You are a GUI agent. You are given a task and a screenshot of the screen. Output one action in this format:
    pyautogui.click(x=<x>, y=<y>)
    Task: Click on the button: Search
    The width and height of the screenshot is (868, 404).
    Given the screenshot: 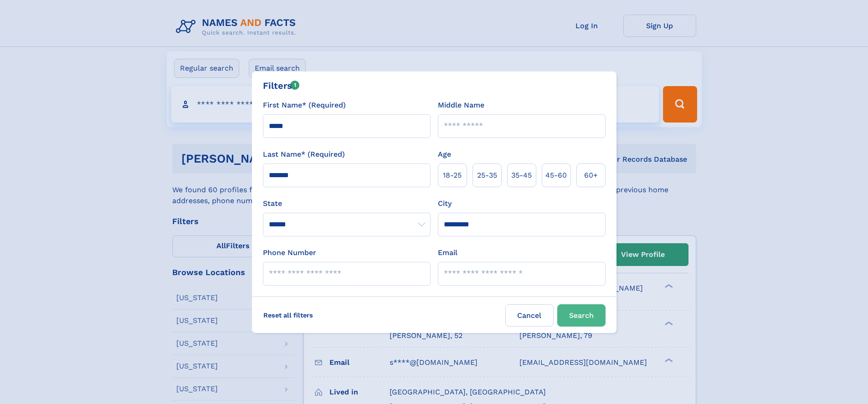 What is the action you would take?
    pyautogui.click(x=581, y=315)
    